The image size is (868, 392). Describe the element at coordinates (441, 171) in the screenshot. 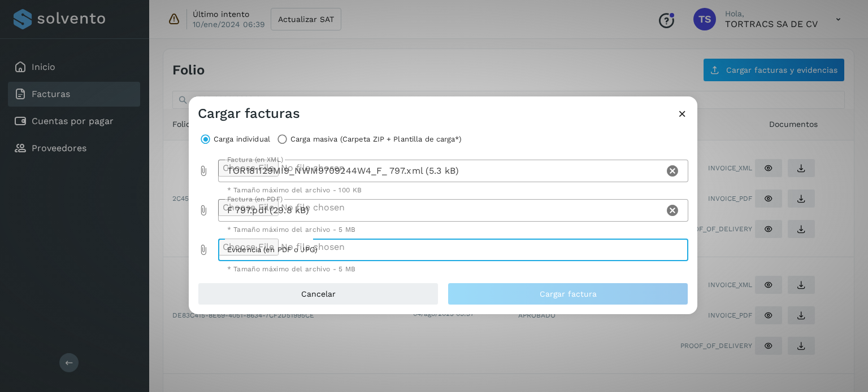

I see `div: TOR181129MI9_NWM9709244W4_F_ 797.xml (5.3 kB)` at that location.